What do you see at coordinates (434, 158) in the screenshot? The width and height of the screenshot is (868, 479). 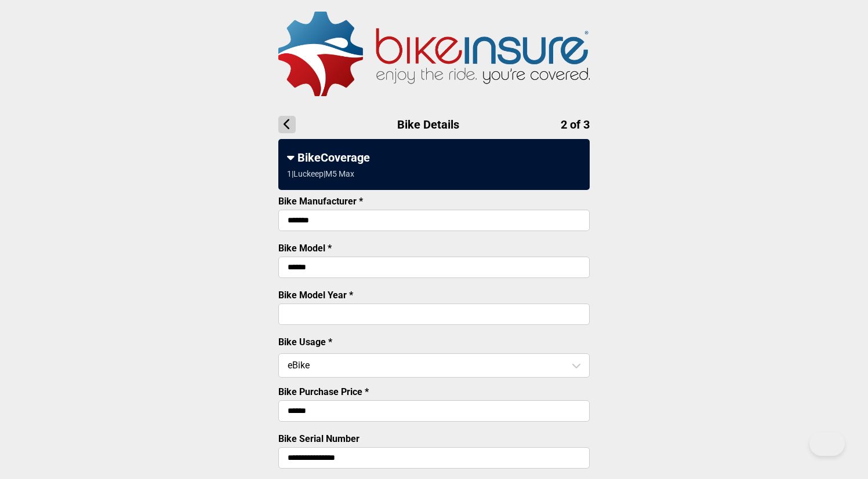 I see `div: BikeCoverage` at bounding box center [434, 158].